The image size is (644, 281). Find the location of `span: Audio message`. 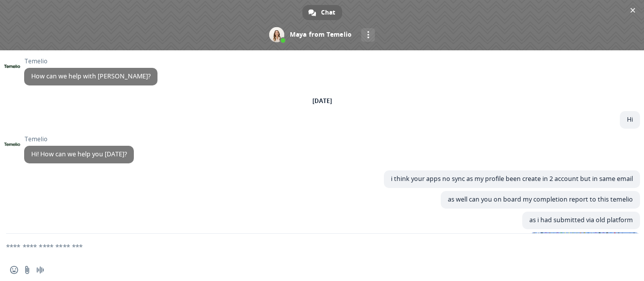

span: Audio message is located at coordinates (40, 270).